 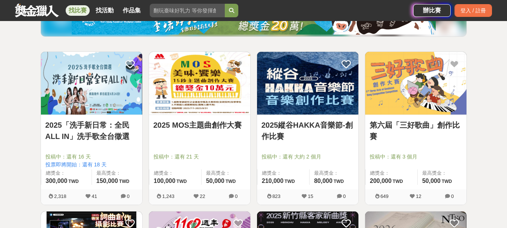 I want to click on a: 找活動, so click(x=105, y=11).